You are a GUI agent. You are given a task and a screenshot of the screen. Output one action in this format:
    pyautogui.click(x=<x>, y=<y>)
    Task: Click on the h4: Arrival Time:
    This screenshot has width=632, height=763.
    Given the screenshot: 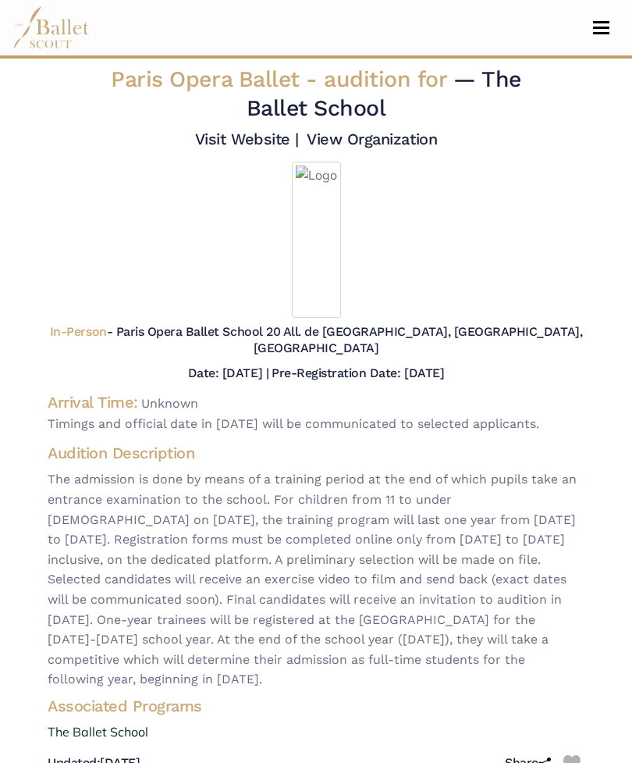 What is the action you would take?
    pyautogui.click(x=93, y=402)
    